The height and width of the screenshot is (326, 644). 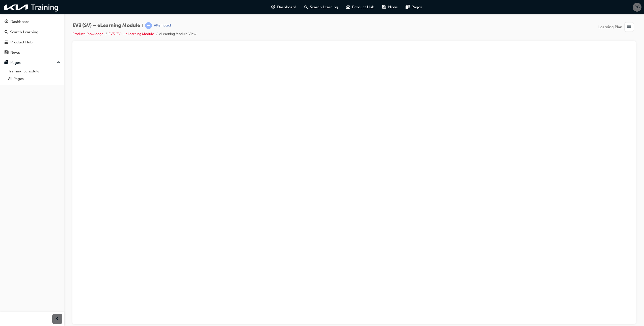 I want to click on div: News, so click(x=15, y=52).